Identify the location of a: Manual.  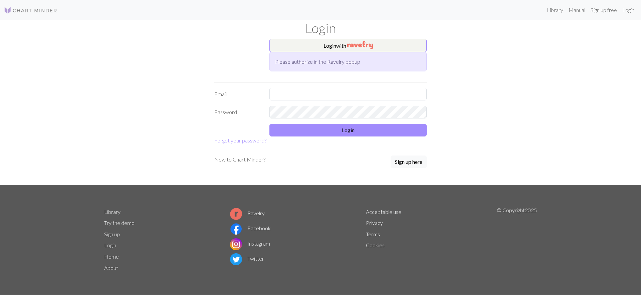
(577, 10).